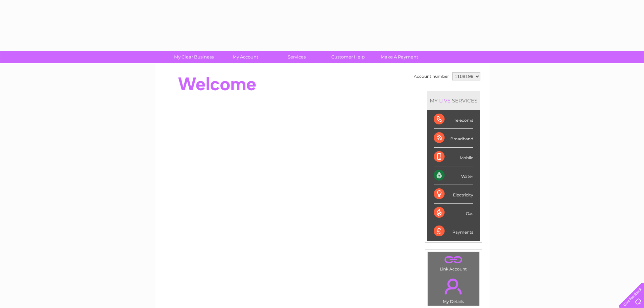 The width and height of the screenshot is (644, 308). Describe the element at coordinates (453, 194) in the screenshot. I see `div: Electricity` at that location.